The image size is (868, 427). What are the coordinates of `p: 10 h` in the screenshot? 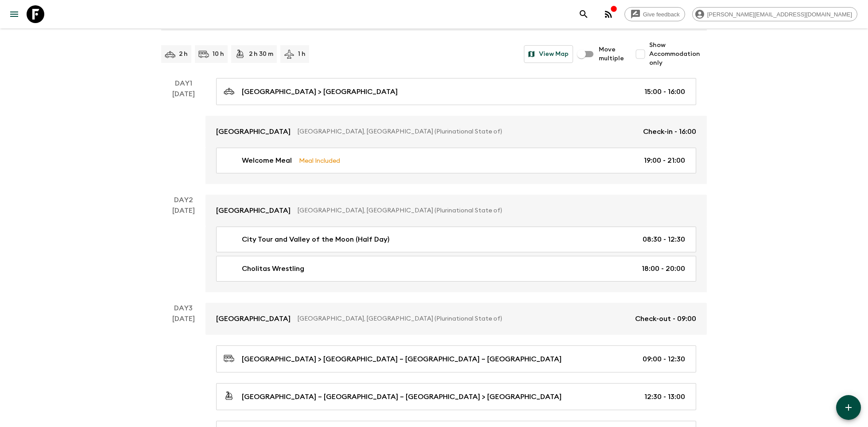 It's located at (219, 54).